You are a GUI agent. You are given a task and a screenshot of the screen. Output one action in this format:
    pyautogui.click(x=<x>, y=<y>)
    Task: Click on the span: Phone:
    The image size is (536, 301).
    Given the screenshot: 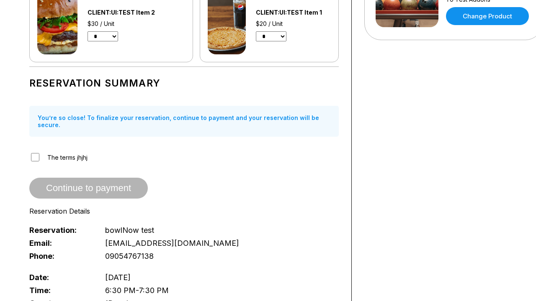 What is the action you would take?
    pyautogui.click(x=60, y=256)
    